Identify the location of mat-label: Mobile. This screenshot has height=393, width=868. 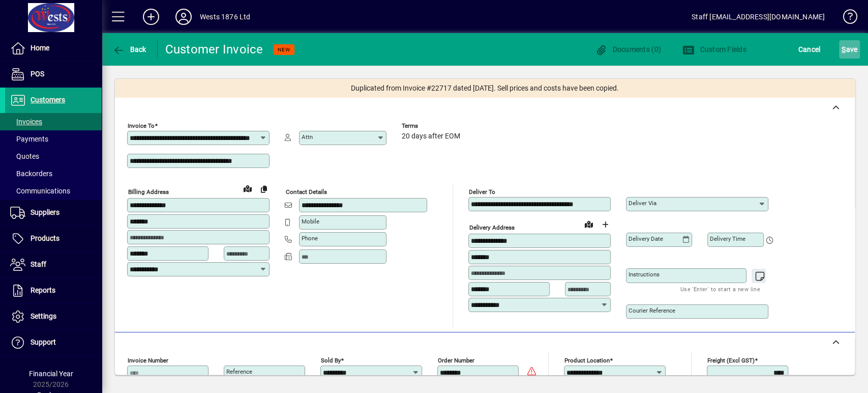
(310, 222).